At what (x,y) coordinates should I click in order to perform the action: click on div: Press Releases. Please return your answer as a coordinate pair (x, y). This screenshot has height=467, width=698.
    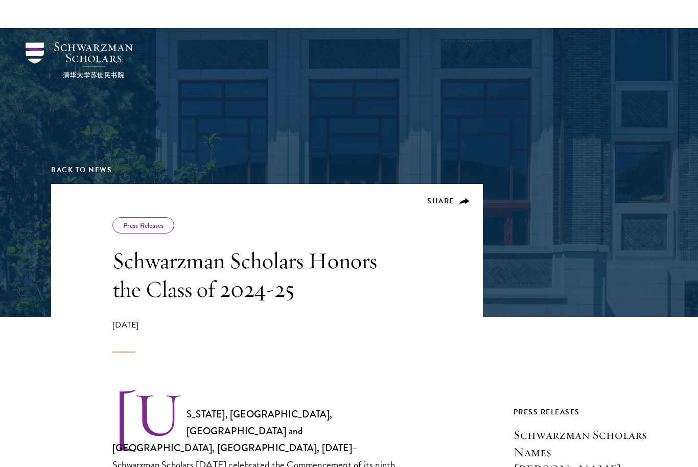
    Looking at the image, I should click on (580, 412).